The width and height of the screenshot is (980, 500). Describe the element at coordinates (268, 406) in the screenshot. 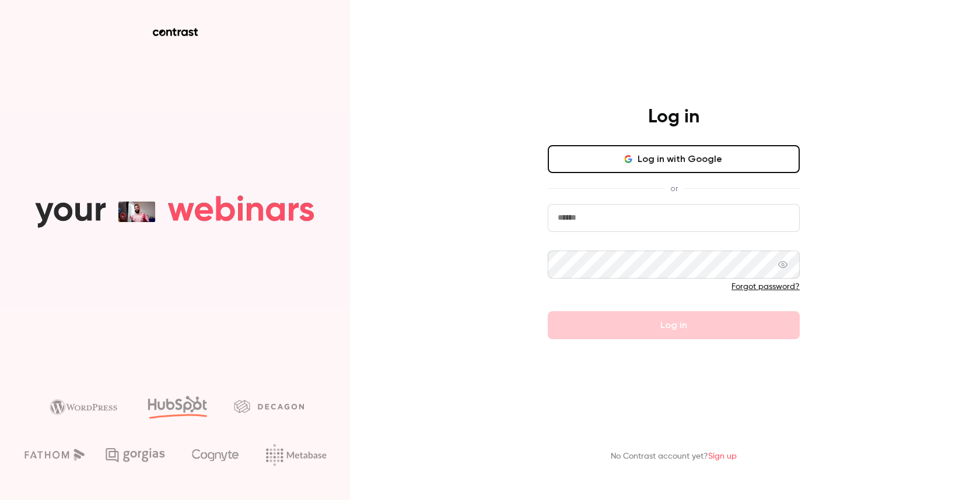

I see `img: decagon` at that location.